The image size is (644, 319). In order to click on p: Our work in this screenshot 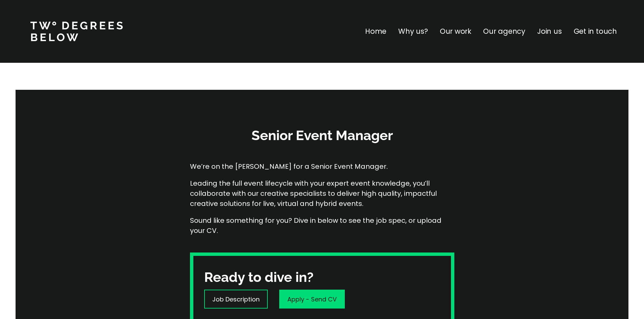, I will do `click(456, 31)`.